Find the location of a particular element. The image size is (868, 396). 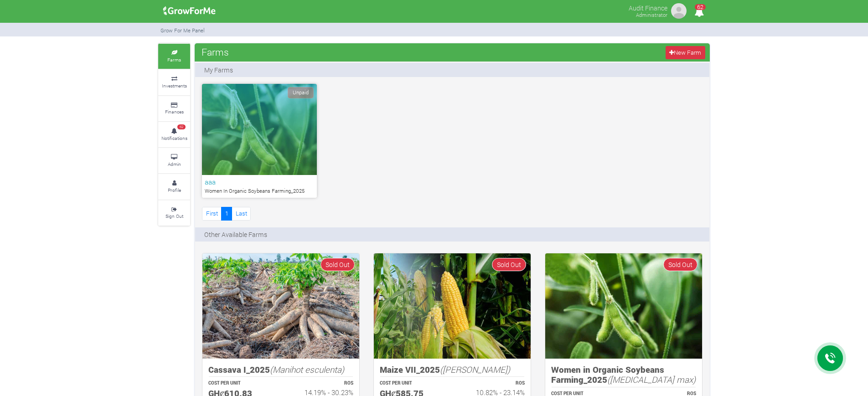

a: 62 is located at coordinates (699, 12).